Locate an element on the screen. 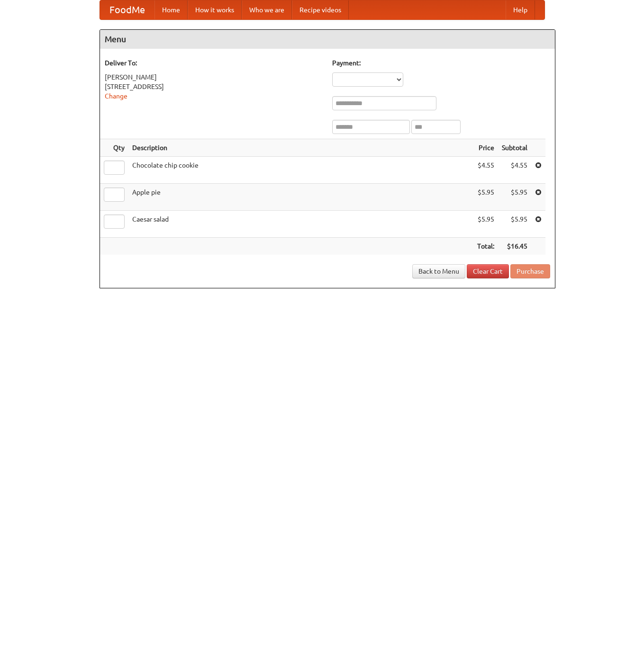 Image resolution: width=644 pixels, height=670 pixels. th: Subtotal is located at coordinates (514, 148).